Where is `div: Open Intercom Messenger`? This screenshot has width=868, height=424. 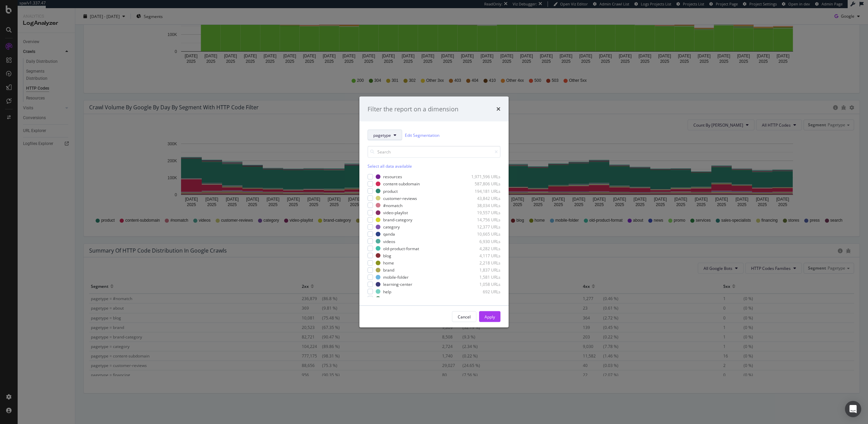 div: Open Intercom Messenger is located at coordinates (853, 408).